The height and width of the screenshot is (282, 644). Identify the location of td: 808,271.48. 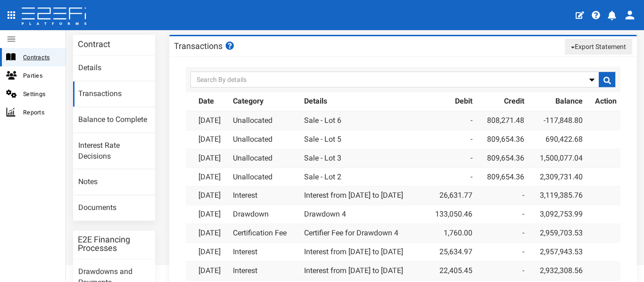
(502, 120).